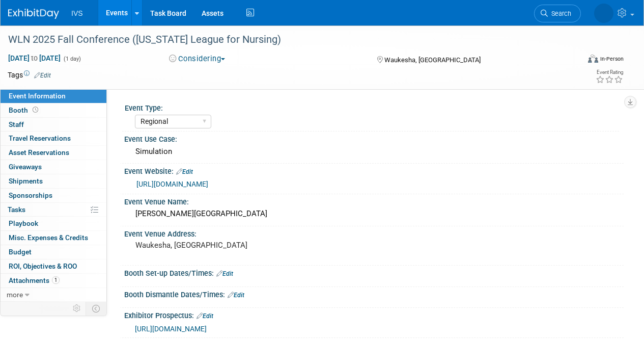 Image resolution: width=644 pixels, height=339 pixels. Describe the element at coordinates (53, 96) in the screenshot. I see `a: Event Information` at that location.